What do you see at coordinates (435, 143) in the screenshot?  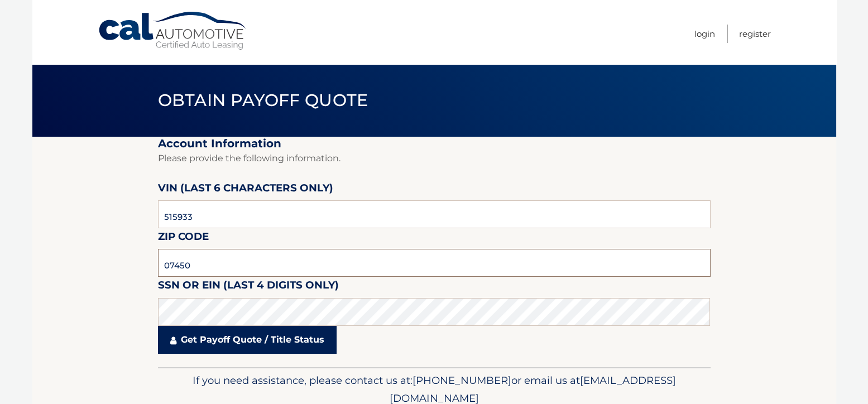 I see `h2: Account Information` at bounding box center [435, 143].